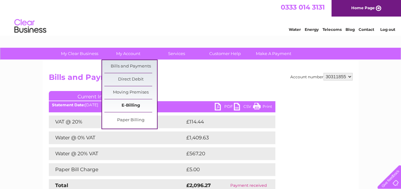  What do you see at coordinates (117, 170) in the screenshot?
I see `td: Paper Bill Charge` at bounding box center [117, 170].